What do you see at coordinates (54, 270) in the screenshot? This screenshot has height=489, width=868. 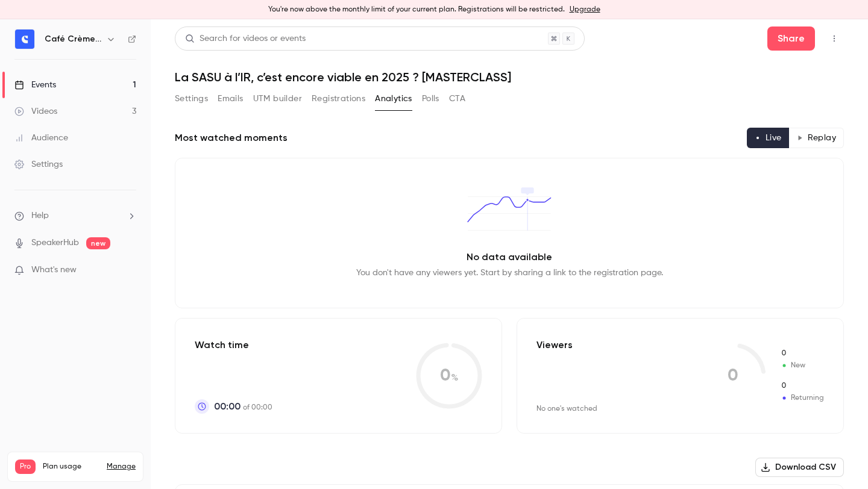 I see `span: What's new` at bounding box center [54, 270].